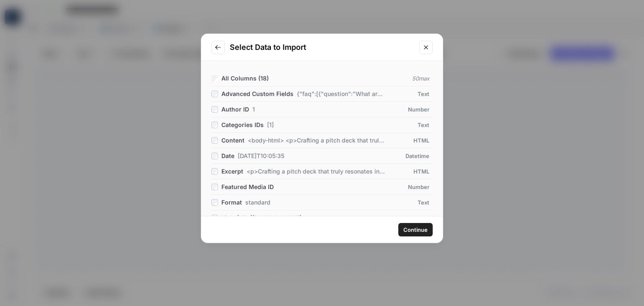  Describe the element at coordinates (228, 156) in the screenshot. I see `span: Date` at that location.